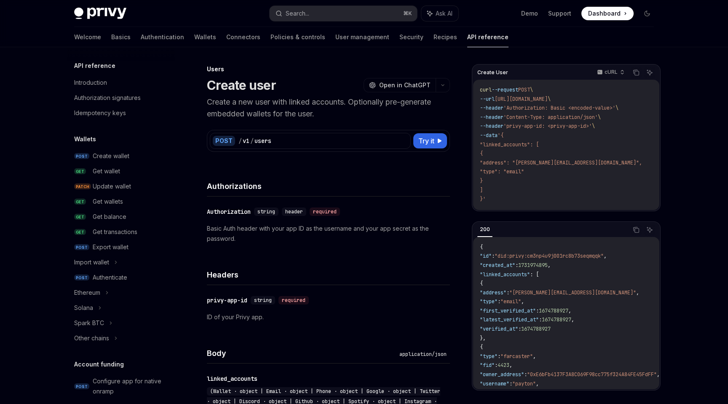 The height and width of the screenshot is (404, 728). Describe the element at coordinates (444, 13) in the screenshot. I see `span: Ask AI` at that location.